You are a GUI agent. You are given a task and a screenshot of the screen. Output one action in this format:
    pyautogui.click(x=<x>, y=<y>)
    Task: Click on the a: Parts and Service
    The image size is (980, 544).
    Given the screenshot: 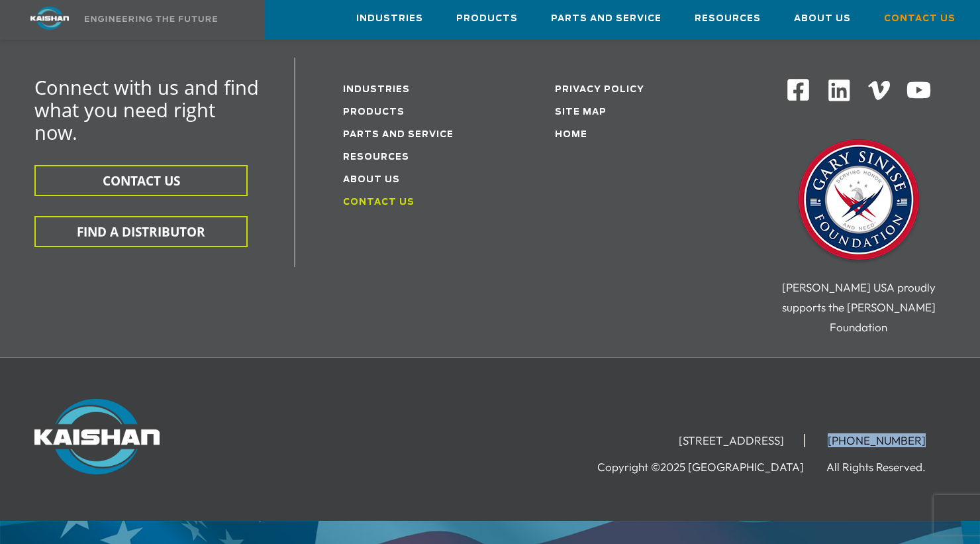 What is the action you would take?
    pyautogui.click(x=606, y=18)
    